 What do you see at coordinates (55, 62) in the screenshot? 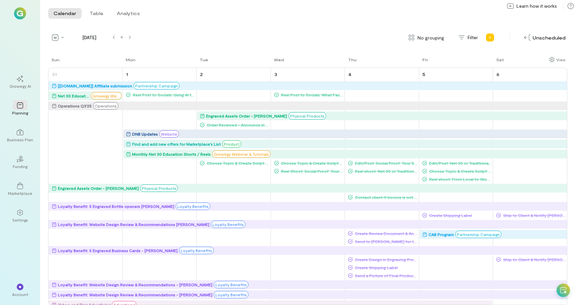
I see `a: Sunday` at bounding box center [55, 62].